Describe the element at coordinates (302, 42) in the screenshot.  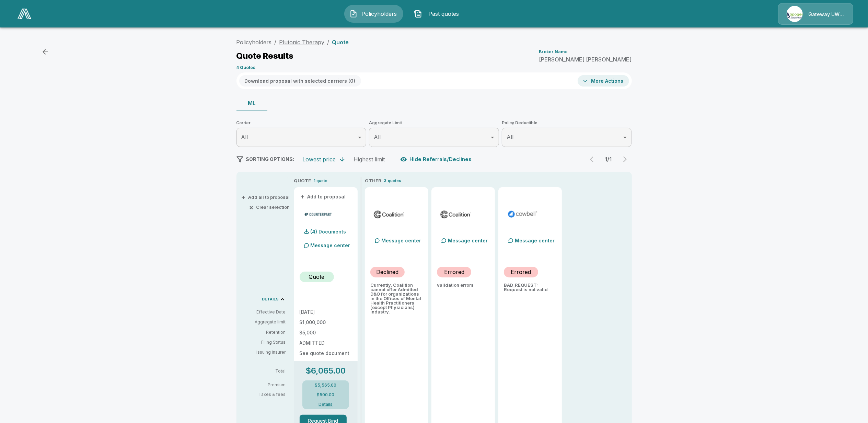
I see `a: Plutonic Therapy` at that location.